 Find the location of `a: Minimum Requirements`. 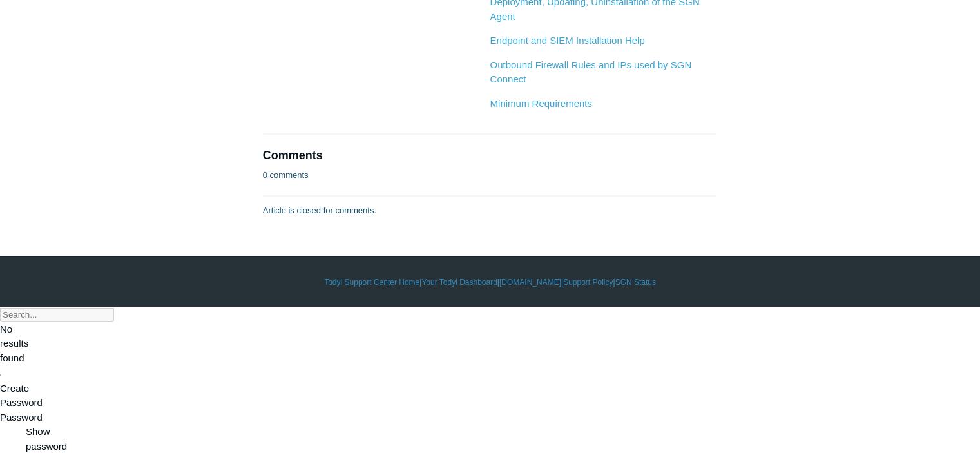

a: Minimum Requirements is located at coordinates (541, 103).